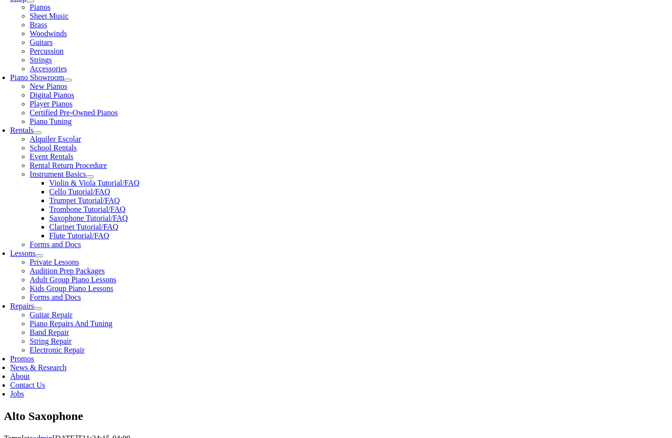  What do you see at coordinates (37, 77) in the screenshot?
I see `a: Piano Showroom` at bounding box center [37, 77].